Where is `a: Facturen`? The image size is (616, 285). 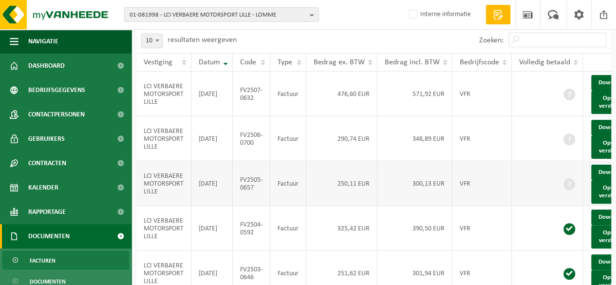
a: Facturen is located at coordinates (66, 260).